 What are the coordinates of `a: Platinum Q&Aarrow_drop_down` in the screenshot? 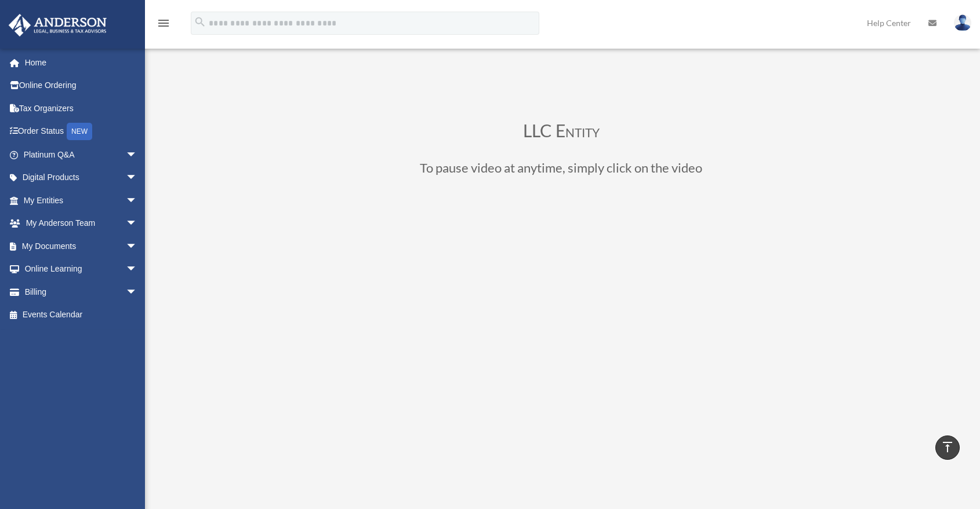 It's located at (81, 155).